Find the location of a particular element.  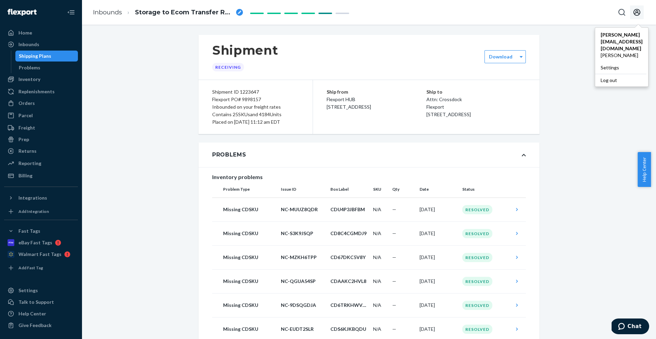

a: Parcel is located at coordinates (41, 115).